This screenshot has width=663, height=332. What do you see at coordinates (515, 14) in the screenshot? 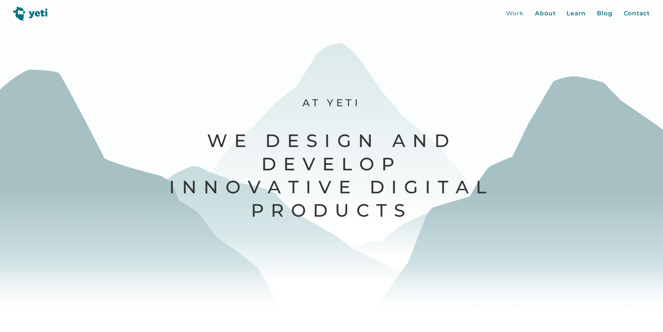
I see `div: Work` at bounding box center [515, 14].